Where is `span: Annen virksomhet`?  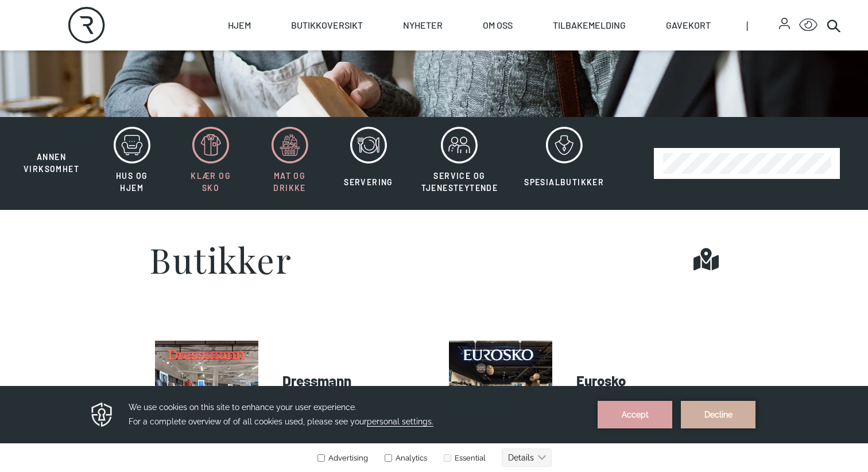 span: Annen virksomhet is located at coordinates (51, 163).